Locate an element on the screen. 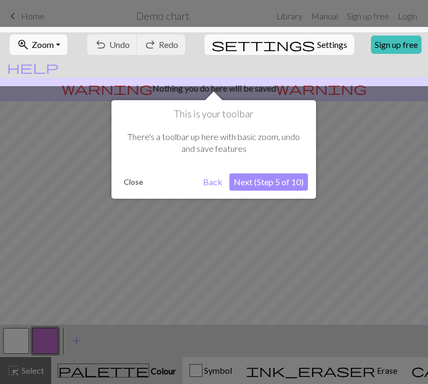 This screenshot has width=428, height=384. h1: This is your toolbar is located at coordinates (214, 114).